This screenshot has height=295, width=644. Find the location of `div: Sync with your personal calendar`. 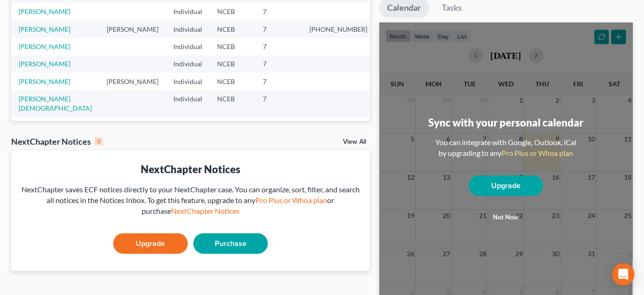

div: Sync with your personal calendar is located at coordinates (506, 122).